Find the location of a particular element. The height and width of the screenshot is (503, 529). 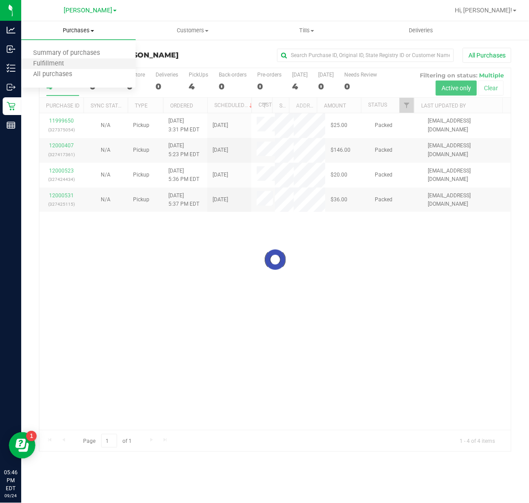

button: All Purchases is located at coordinates (487, 55).